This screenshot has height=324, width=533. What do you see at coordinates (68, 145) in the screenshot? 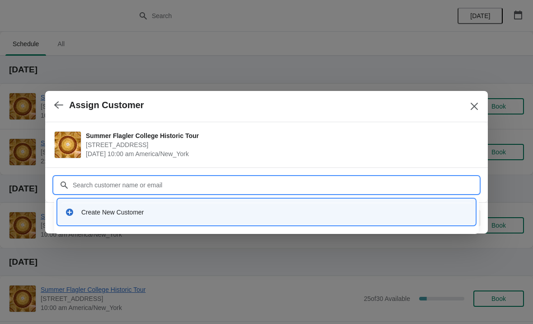
I see `img: Summer Flagler College Historic Tour | 74 King Street, St. Augustine, FL, USA | September 7 | 10:...` at bounding box center [68, 145].